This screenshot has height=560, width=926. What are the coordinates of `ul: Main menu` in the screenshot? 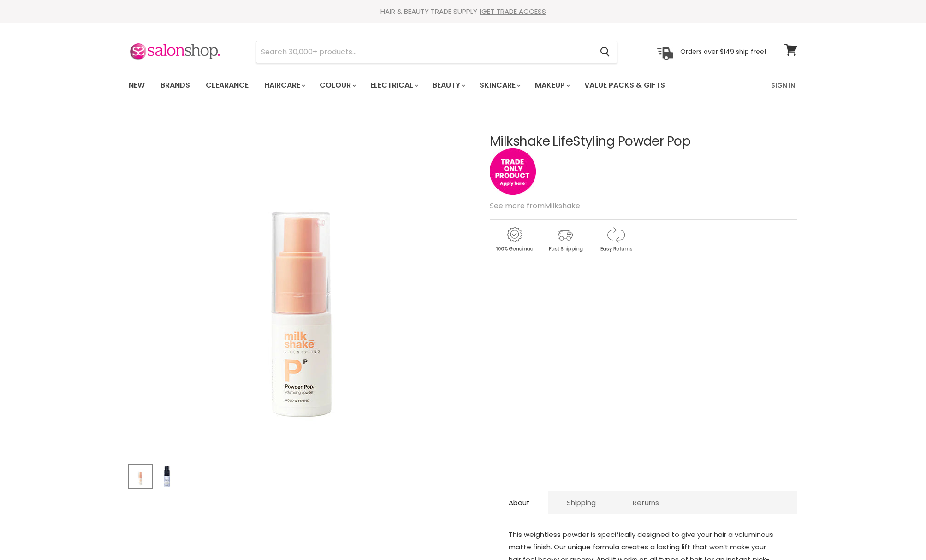 It's located at (420, 85).